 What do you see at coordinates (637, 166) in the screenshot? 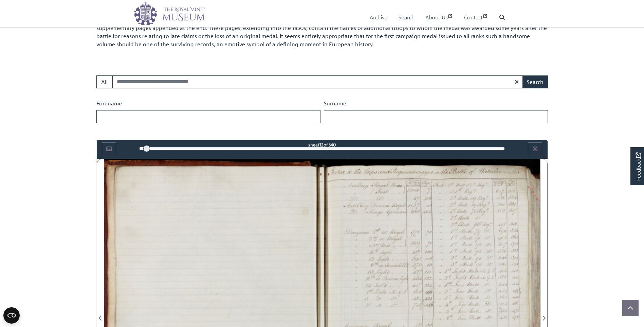
I see `a: Would you like to provide feedback?` at bounding box center [637, 166].